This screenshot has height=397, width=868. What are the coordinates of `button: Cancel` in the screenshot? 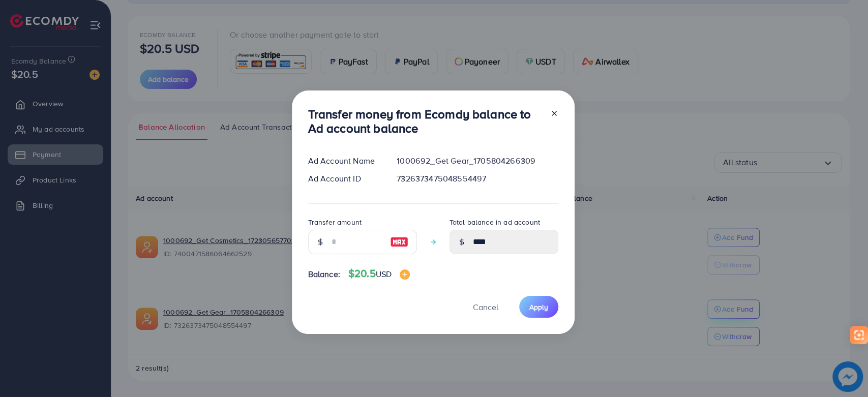 It's located at (486, 306).